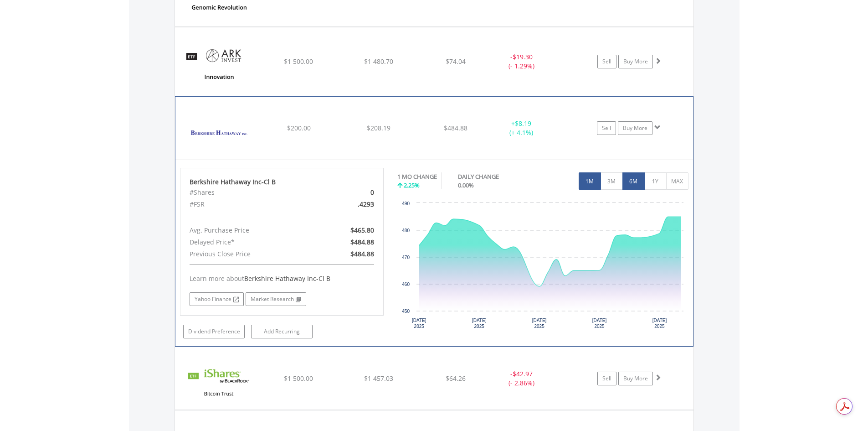 This screenshot has height=431, width=868. What do you see at coordinates (282, 182) in the screenshot?
I see `div: Berkshire Hathaway Inc-Cl B` at bounding box center [282, 182].